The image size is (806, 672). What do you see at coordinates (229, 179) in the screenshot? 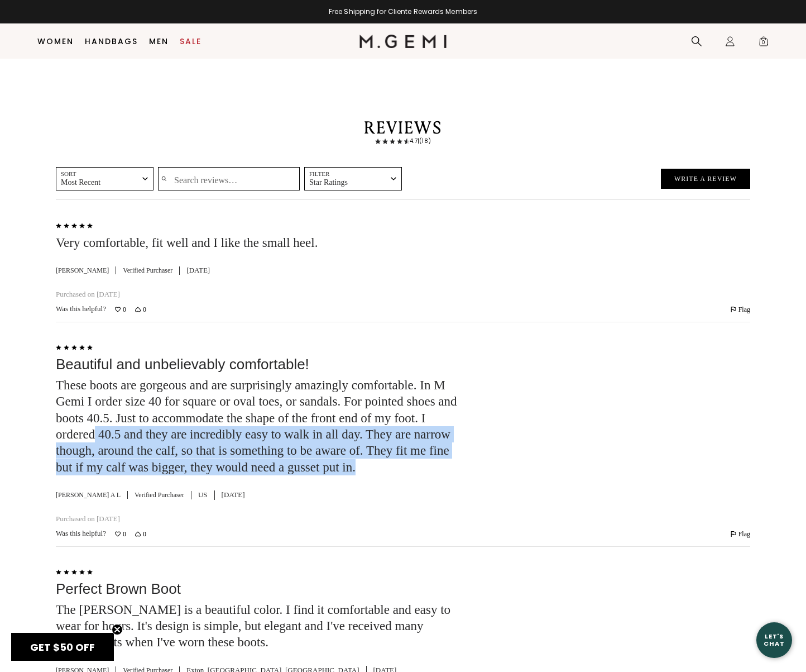
I see `input: Search reviews…` at bounding box center [229, 179].